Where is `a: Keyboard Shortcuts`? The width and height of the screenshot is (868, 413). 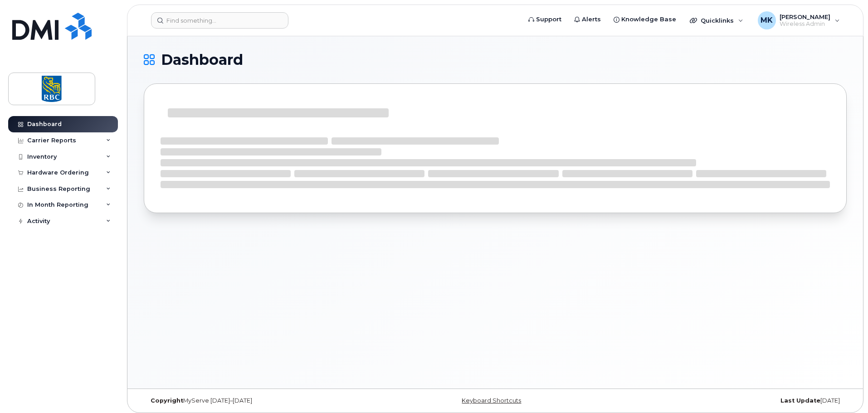 a: Keyboard Shortcuts is located at coordinates (491, 400).